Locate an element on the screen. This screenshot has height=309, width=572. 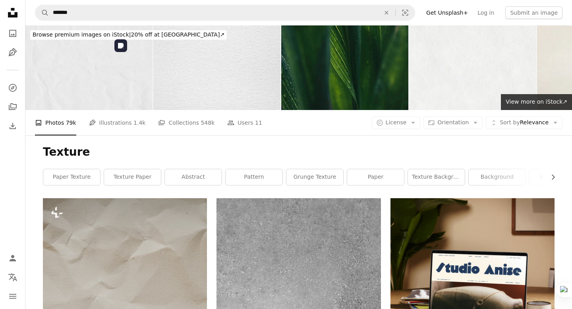
span: Browse premium images on iStock | is located at coordinates (81, 35).